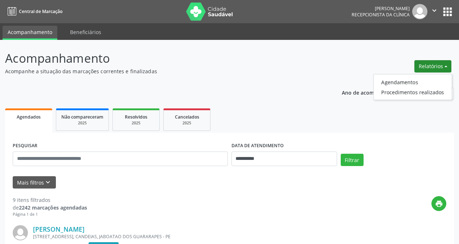 The height and width of the screenshot is (244, 459). I want to click on label: DATA DE ATENDIMENTO, so click(257, 146).